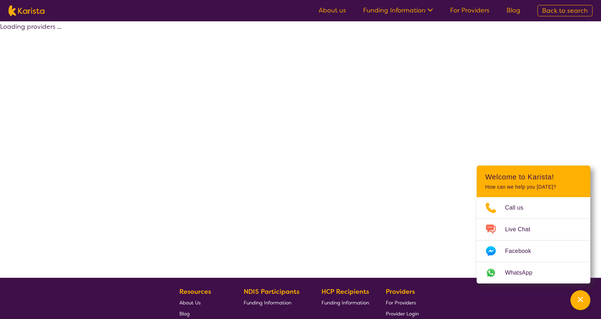  What do you see at coordinates (534, 177) in the screenshot?
I see `h2: Welcome to Karista!` at bounding box center [534, 177].